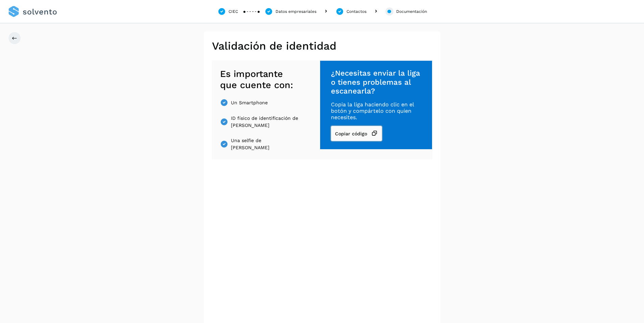 The height and width of the screenshot is (323, 644). What do you see at coordinates (233, 12) in the screenshot?
I see `div: CIEC` at bounding box center [233, 12].